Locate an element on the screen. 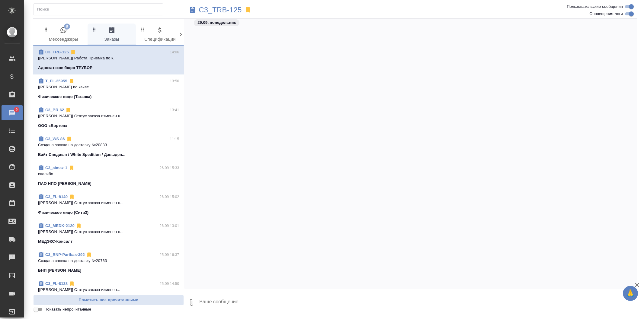 This screenshot has height=319, width=644. a: T_FL-25955 is located at coordinates (56, 81).